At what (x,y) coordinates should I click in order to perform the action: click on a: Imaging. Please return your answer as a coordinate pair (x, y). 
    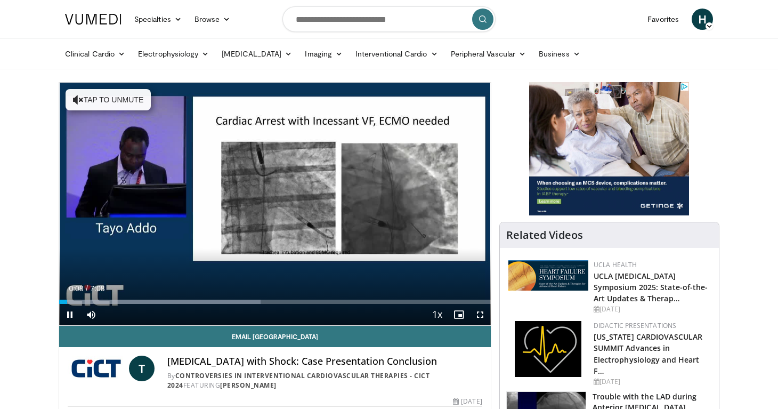
    Looking at the image, I should click on (323, 54).